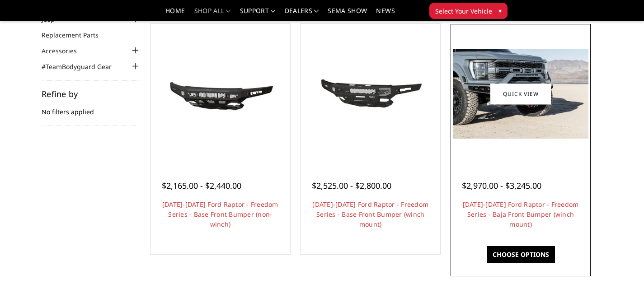 This screenshot has height=293, width=644. I want to click on a: Replacement Parts, so click(75, 35).